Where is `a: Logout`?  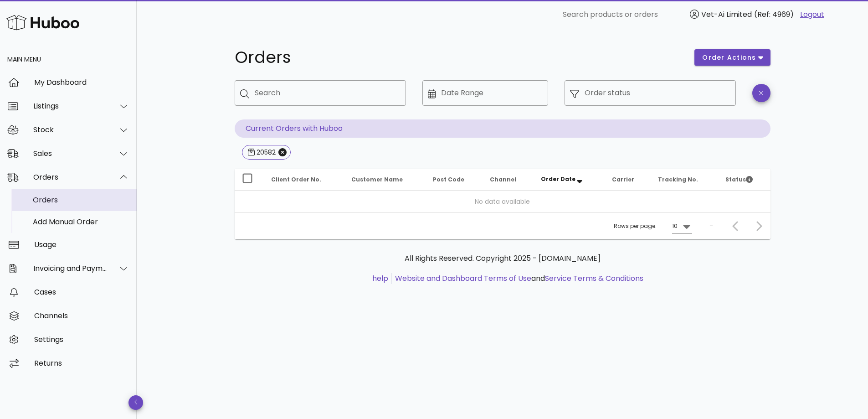 a: Logout is located at coordinates (812, 15).